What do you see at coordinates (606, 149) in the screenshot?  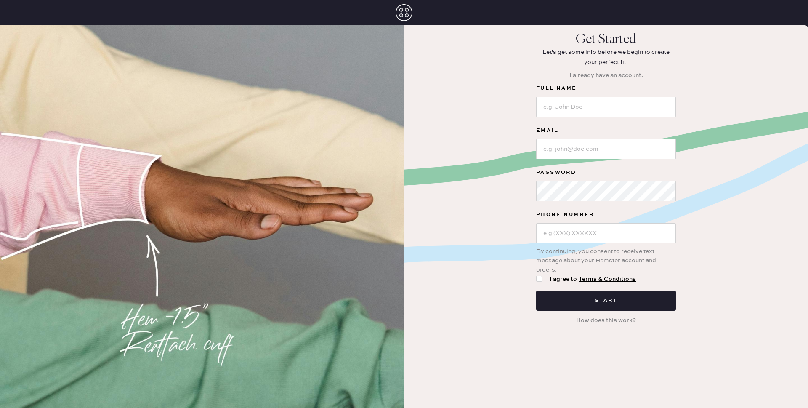 I see `input: e.g. john@doe.com` at bounding box center [606, 149].